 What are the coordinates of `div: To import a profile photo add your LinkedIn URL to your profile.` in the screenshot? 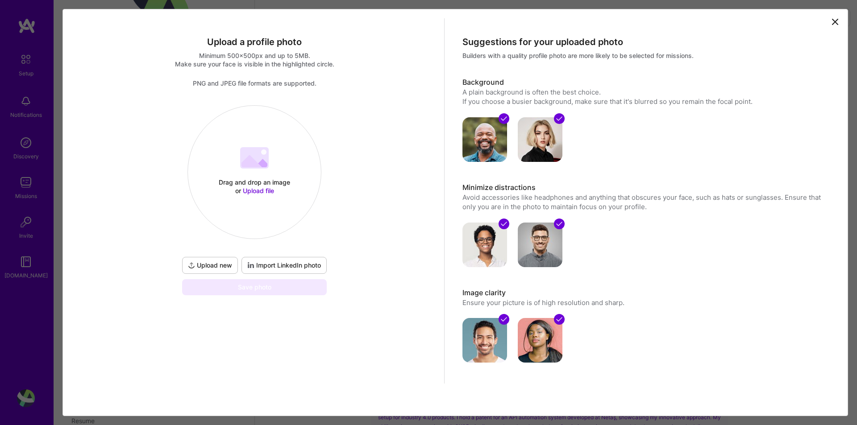 It's located at (284, 265).